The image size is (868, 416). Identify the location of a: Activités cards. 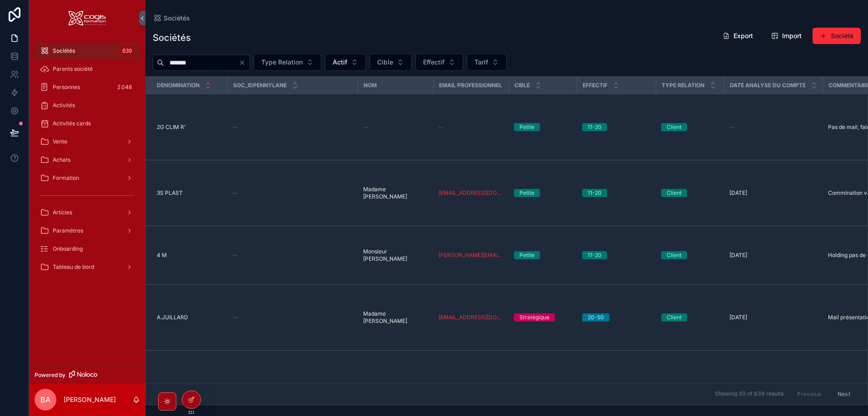
(87, 123).